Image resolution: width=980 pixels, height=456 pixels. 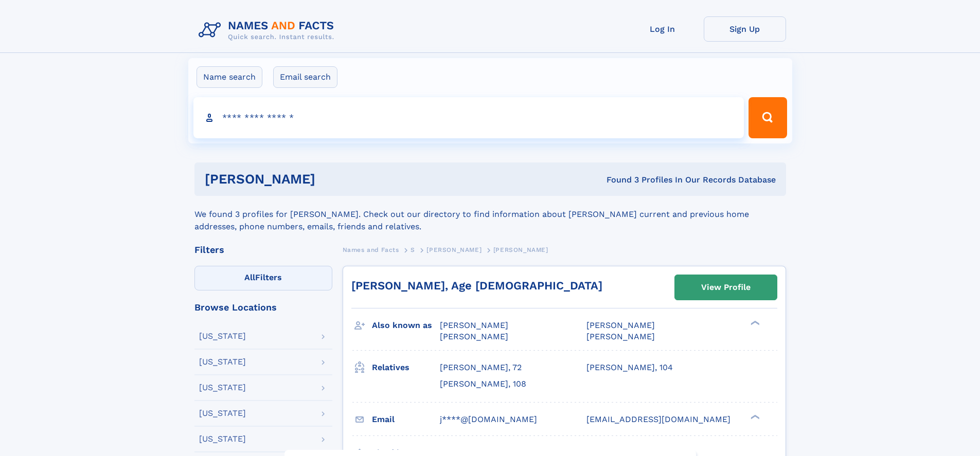 I want to click on a: Sign Up, so click(x=745, y=29).